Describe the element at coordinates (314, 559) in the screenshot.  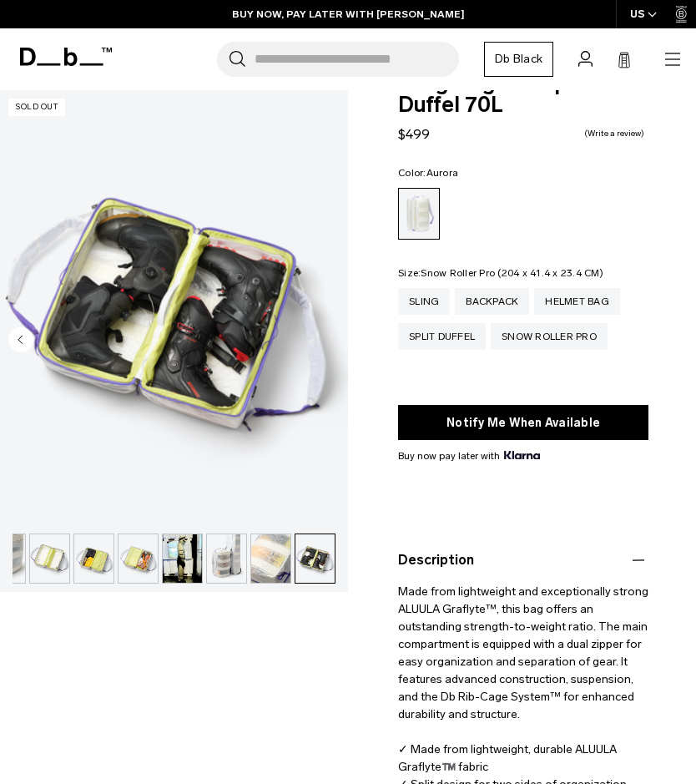
I see `button: Weigh_Lighter_Split_Duffel_70L_8.png` at that location.